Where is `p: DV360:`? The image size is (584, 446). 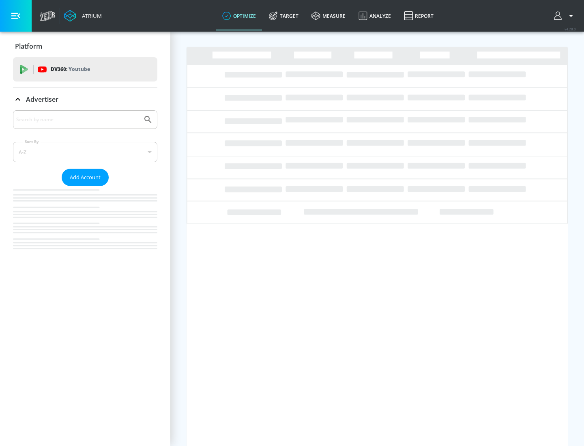
p: DV360: is located at coordinates (70, 69).